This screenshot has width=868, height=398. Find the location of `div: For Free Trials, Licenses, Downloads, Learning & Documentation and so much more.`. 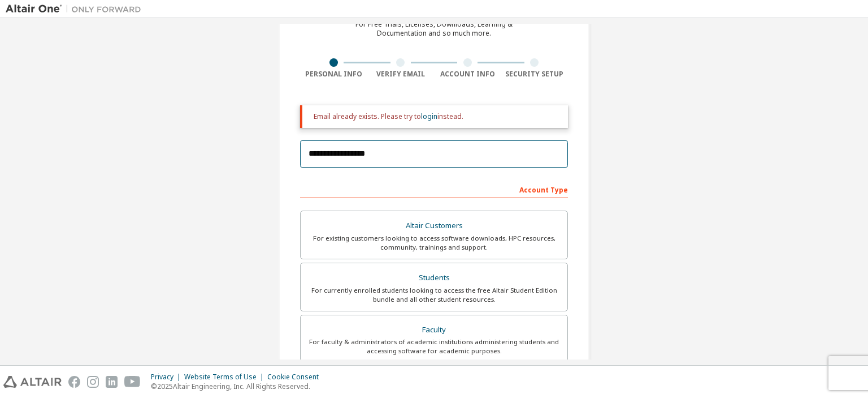

div: For Free Trials, Licenses, Downloads, Learning & Documentation and so much more. is located at coordinates (434, 29).